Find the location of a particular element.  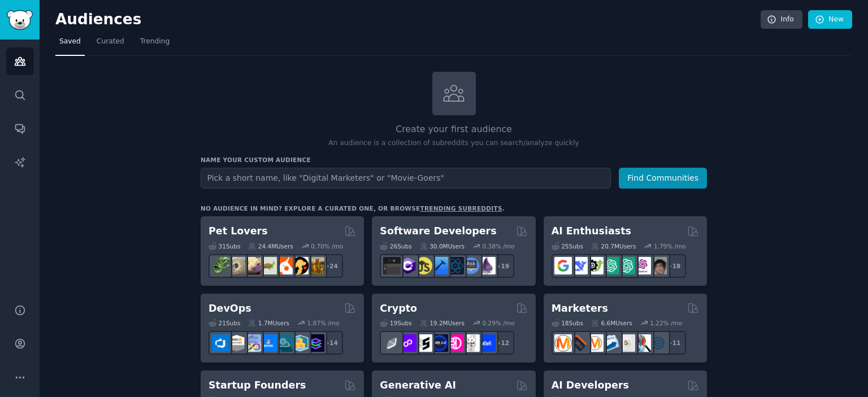

img: defi_ is located at coordinates (486, 342).